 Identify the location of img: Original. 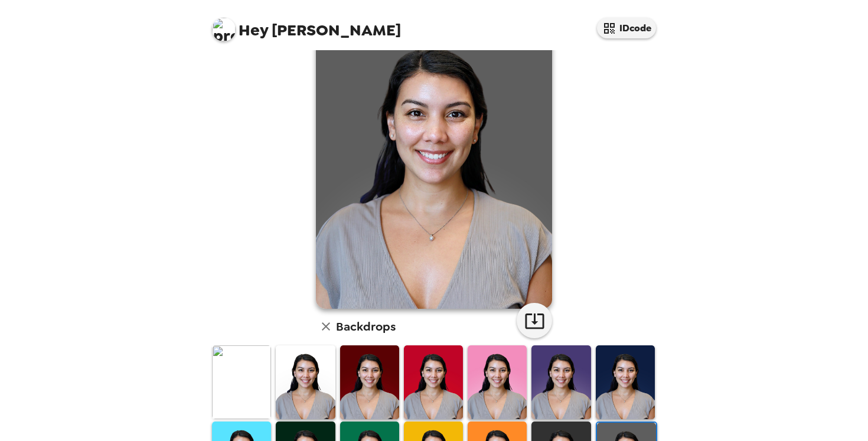
(242, 382).